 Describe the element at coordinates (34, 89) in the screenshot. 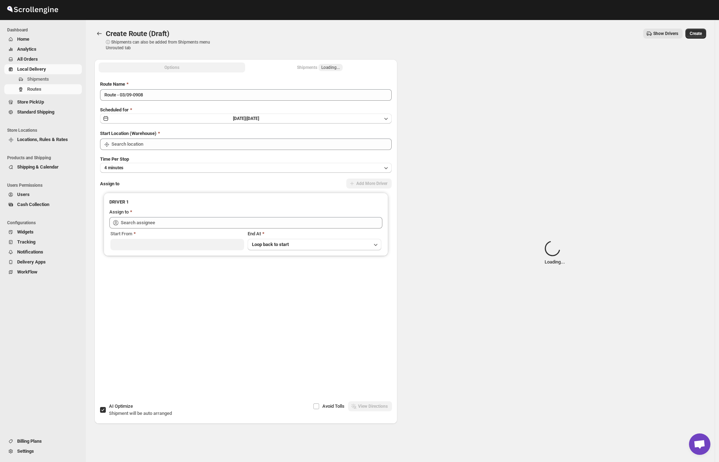

I see `span: Routes` at that location.